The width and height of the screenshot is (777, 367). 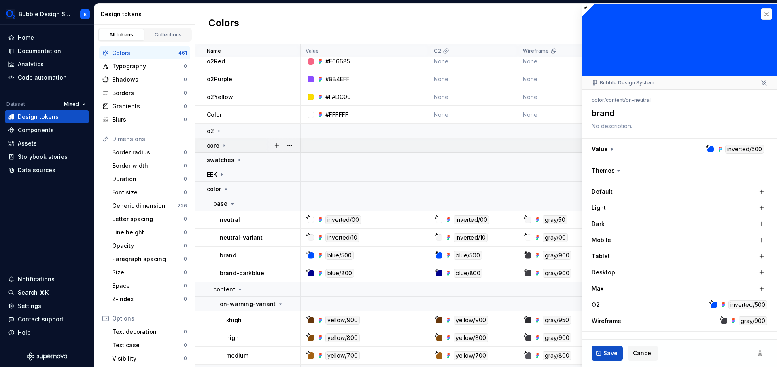 I want to click on p: neutral-variant, so click(x=241, y=238).